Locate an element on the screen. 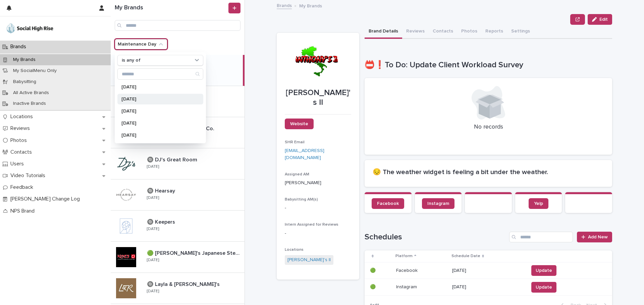 Image resolution: width=644 pixels, height=305 pixels. a: 🔘 Aro Latin🔘 Aro Latin is located at coordinates (177, 101).